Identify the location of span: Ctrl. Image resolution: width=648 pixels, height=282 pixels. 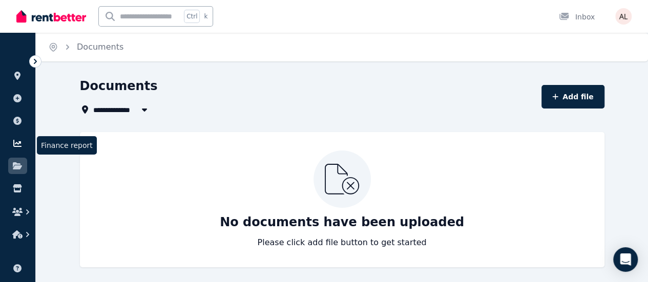
(191, 16).